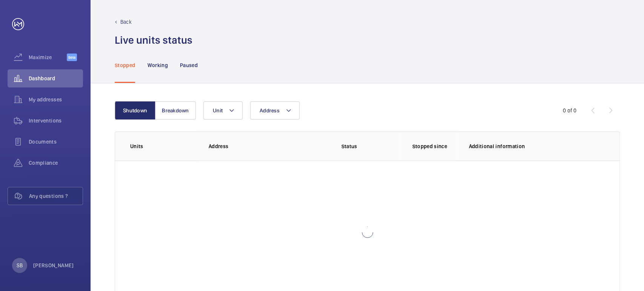 This screenshot has width=644, height=291. I want to click on span: Dashboard, so click(56, 78).